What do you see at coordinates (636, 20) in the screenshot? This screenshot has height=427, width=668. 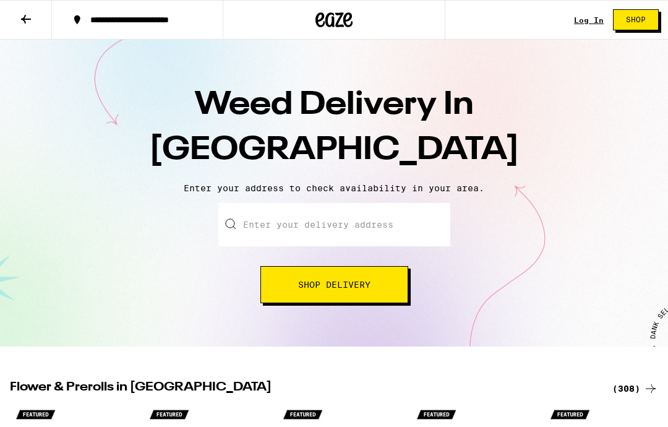 I see `a: Shop` at bounding box center [636, 20].